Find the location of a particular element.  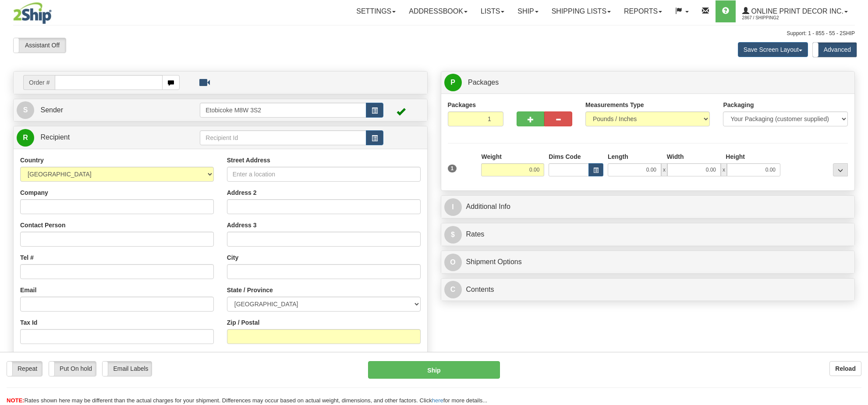

span: O is located at coordinates (453, 262).